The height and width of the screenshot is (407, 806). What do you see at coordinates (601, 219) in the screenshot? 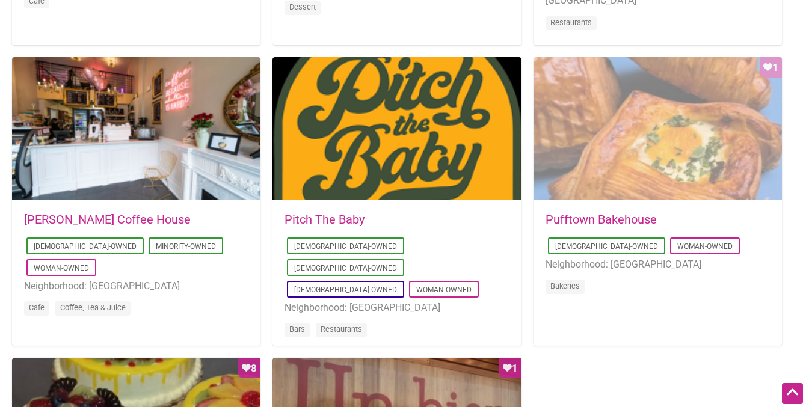
I see `a: Pufftown Bakehouse` at bounding box center [601, 219].